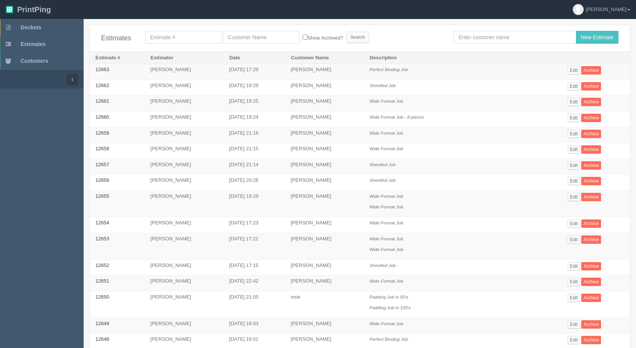 This screenshot has height=348, width=636. What do you see at coordinates (102, 101) in the screenshot?
I see `a: 12661` at bounding box center [102, 101].